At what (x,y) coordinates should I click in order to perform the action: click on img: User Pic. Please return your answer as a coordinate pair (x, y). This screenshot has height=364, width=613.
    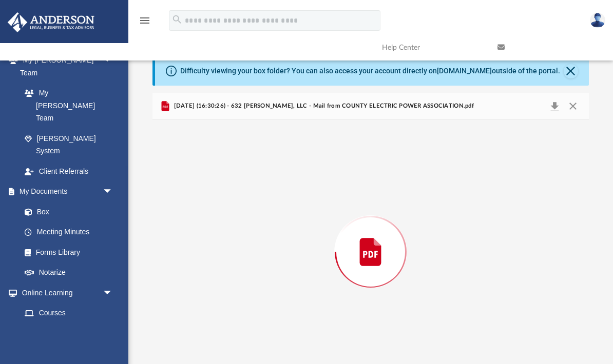
    Looking at the image, I should click on (597, 20).